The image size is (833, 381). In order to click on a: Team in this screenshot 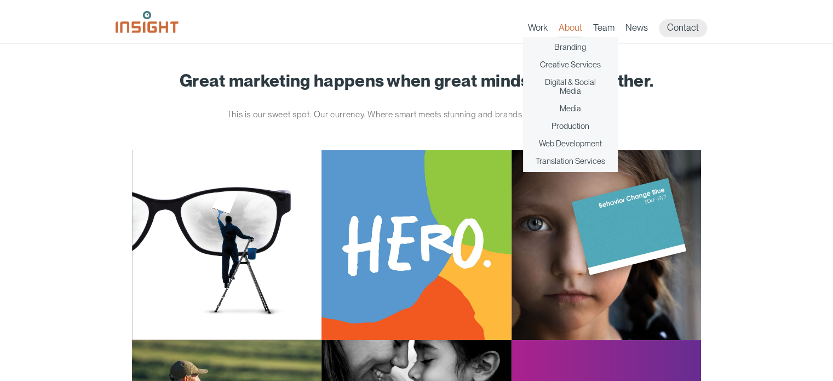, I will do `click(604, 30)`.